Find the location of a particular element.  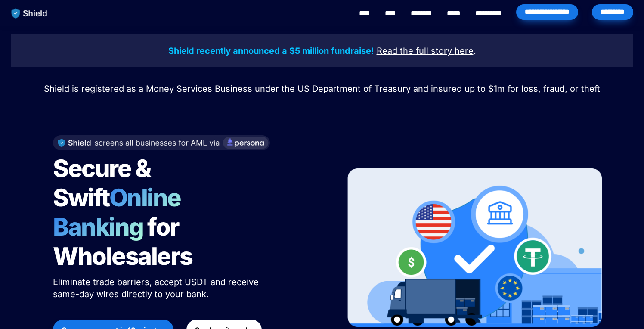

a: here is located at coordinates (464, 51).